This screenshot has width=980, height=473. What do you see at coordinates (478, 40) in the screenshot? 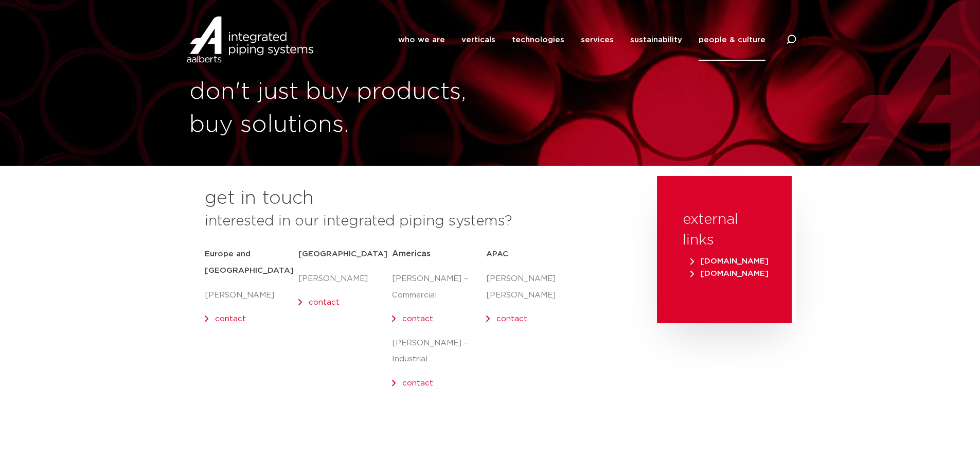
I see `a: verticals` at bounding box center [478, 40].